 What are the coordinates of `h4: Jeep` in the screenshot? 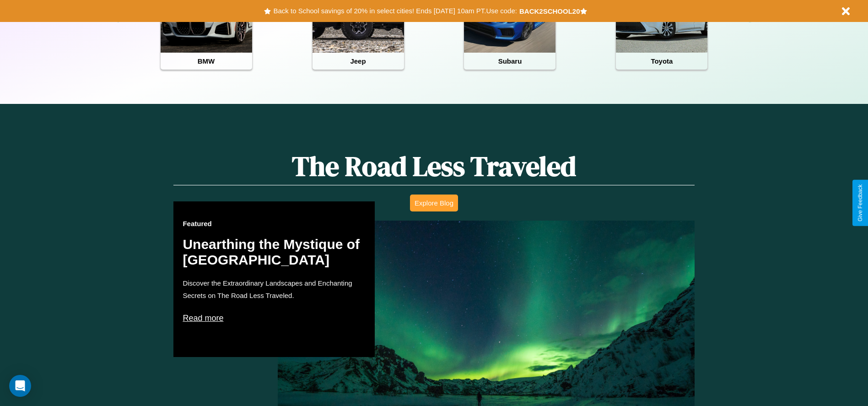 It's located at (358, 60).